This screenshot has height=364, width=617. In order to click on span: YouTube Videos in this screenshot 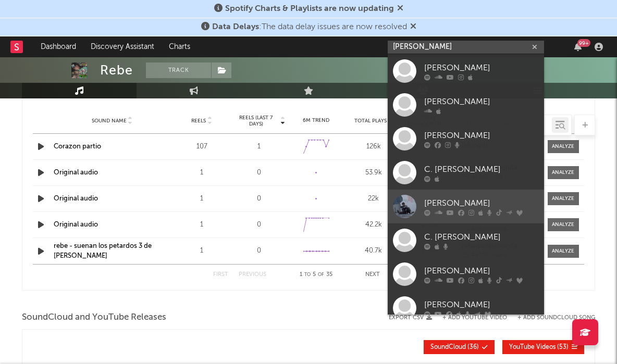, I will do `click(532, 348)`.